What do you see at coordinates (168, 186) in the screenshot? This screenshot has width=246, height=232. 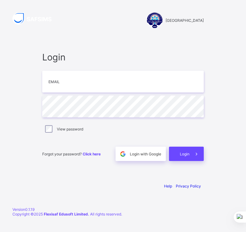 I see `a: Help` at bounding box center [168, 186].